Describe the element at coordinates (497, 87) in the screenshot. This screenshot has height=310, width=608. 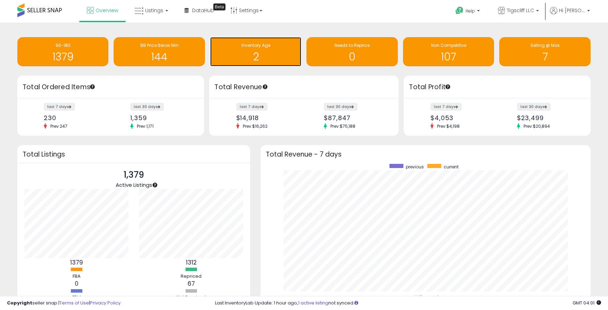
I see `h3: Total Profit` at that location.